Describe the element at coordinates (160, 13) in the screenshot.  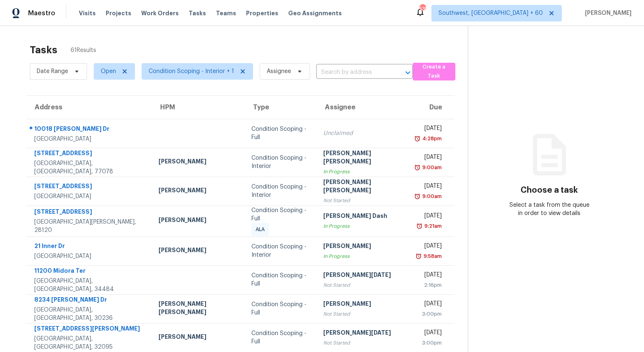
I see `span: Work Orders` at that location.